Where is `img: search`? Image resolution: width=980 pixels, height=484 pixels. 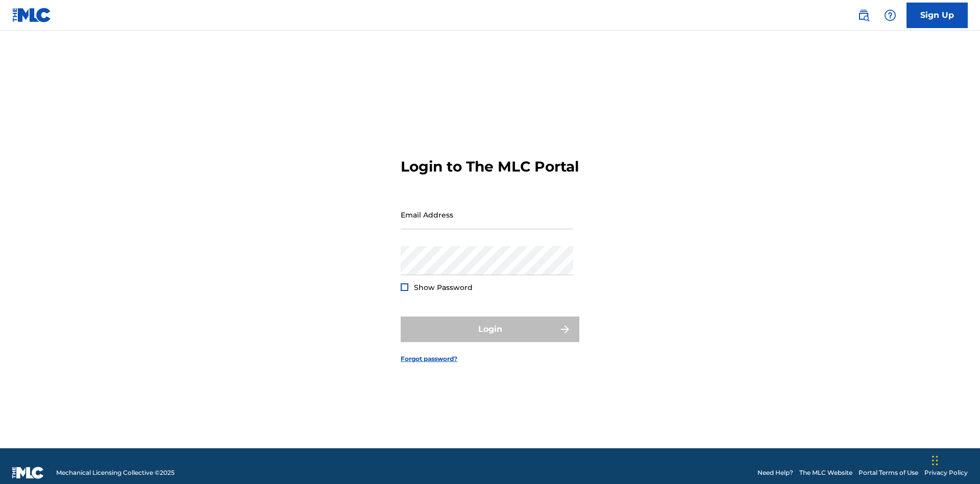
img: search is located at coordinates (863, 15).